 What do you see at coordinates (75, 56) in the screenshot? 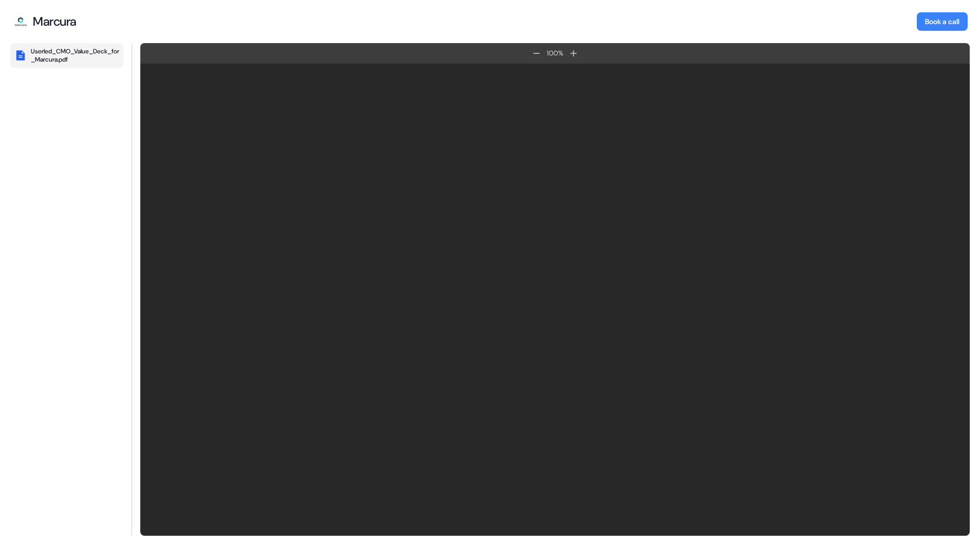
I see `div: Userled_CMO_Value_Deck_for_Marcura.pdf` at bounding box center [75, 56].